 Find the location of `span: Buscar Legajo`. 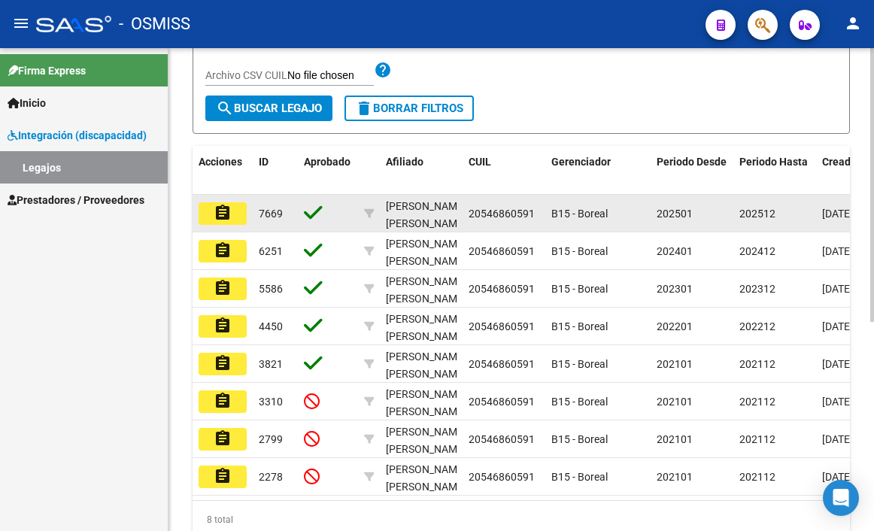

span: Buscar Legajo is located at coordinates (268, 108).